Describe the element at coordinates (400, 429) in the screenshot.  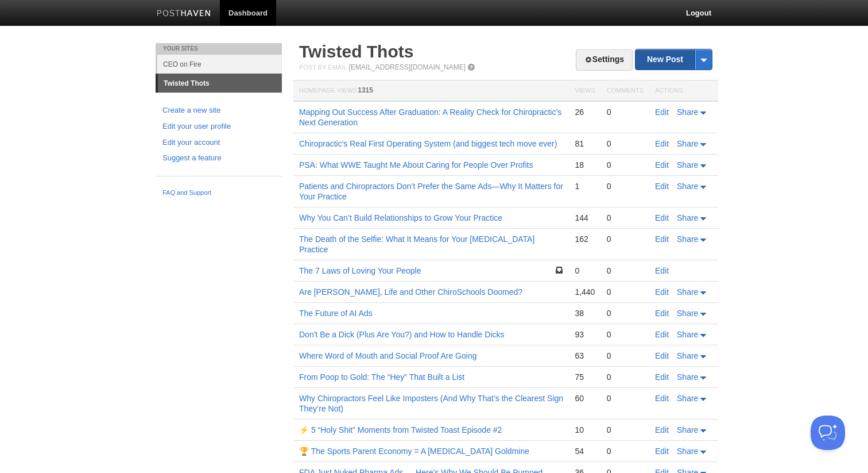
I see `a: ⚡ 5 “Holy Shit” Moments from Twisted Toast Episode #2` at that location.